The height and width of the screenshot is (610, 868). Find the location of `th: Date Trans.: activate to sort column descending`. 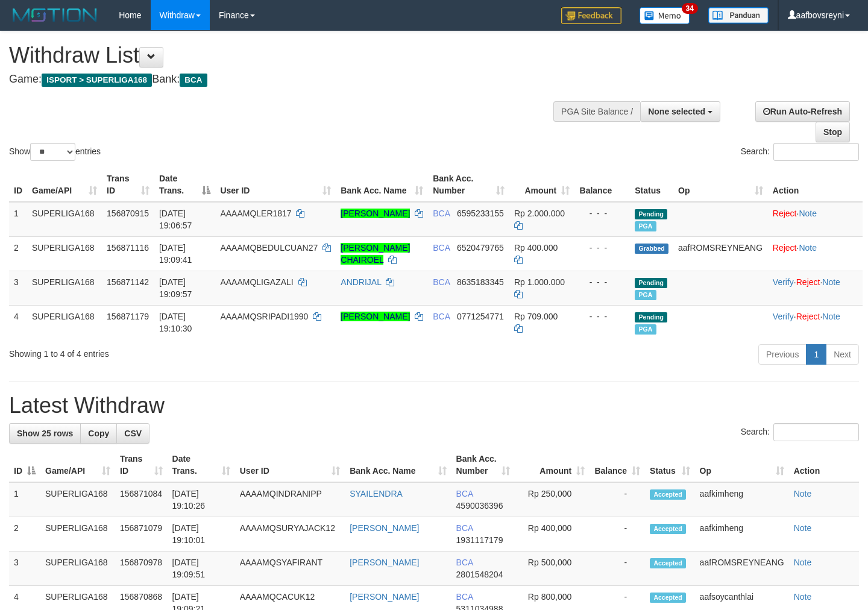

th: Date Trans.: activate to sort column descending is located at coordinates (184, 184).